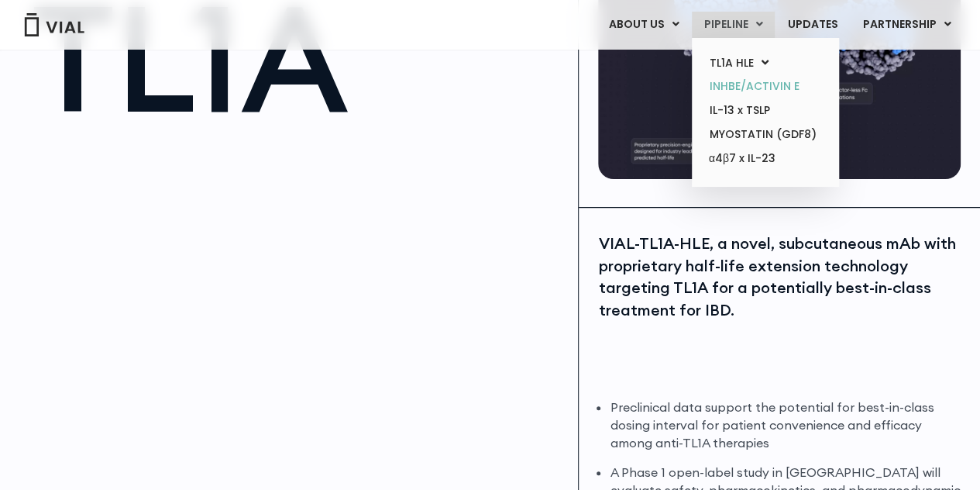  Describe the element at coordinates (785, 425) in the screenshot. I see `li: Preclinical data support the potential for best-in-class dosing interval for patient convenience ...` at that location.